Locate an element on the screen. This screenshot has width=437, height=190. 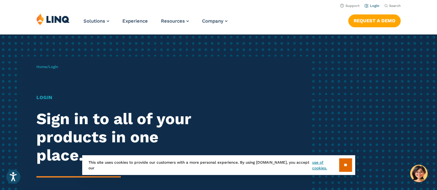
span: Search is located at coordinates (395, 6).